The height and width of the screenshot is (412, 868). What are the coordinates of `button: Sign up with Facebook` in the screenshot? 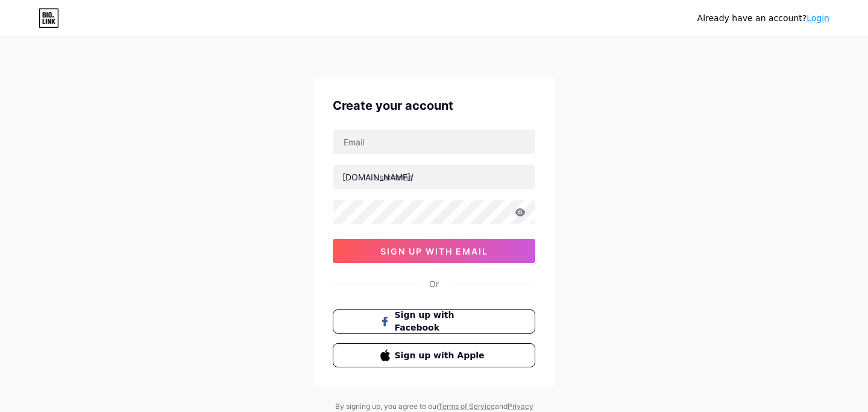 It's located at (434, 321).